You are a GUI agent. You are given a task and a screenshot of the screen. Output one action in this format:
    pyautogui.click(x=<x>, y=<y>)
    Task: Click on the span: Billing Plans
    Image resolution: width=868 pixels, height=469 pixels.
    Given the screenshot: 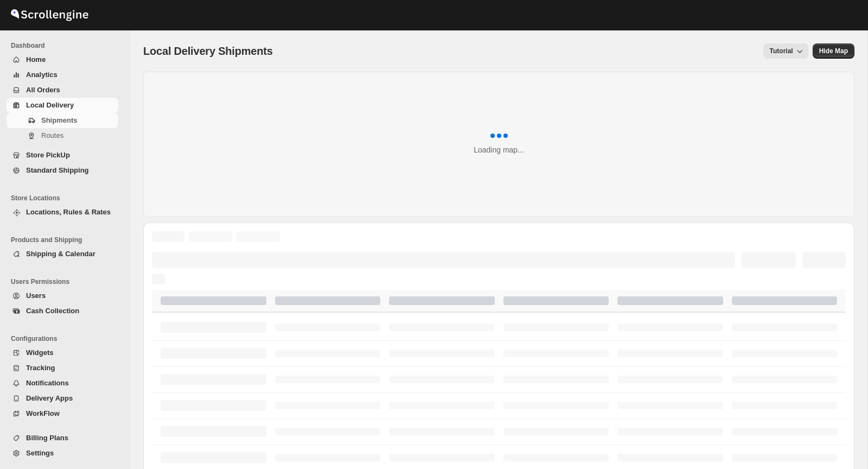 What is the action you would take?
    pyautogui.click(x=47, y=437)
    